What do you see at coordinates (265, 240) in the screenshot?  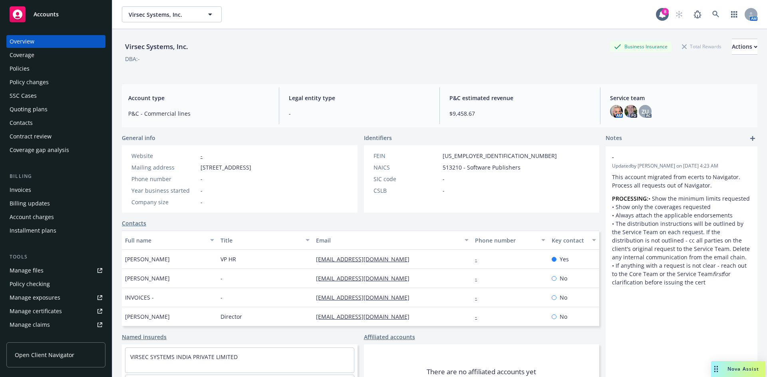 I see `button: Title` at bounding box center [265, 240].